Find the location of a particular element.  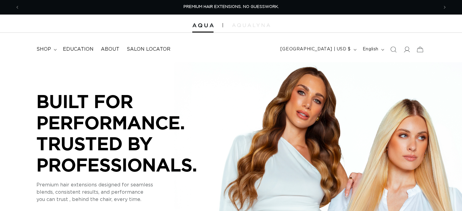

a: Salon Locator is located at coordinates (149, 49).